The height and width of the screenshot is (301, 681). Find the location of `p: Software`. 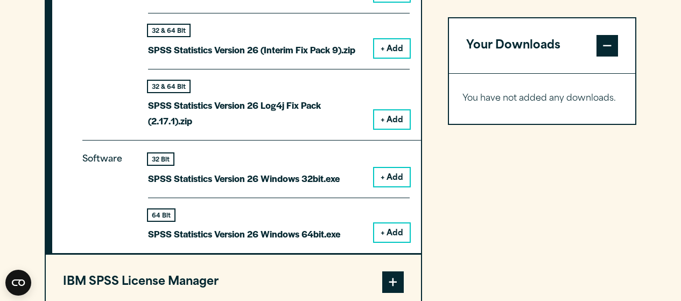

p: Software is located at coordinates (107, 192).